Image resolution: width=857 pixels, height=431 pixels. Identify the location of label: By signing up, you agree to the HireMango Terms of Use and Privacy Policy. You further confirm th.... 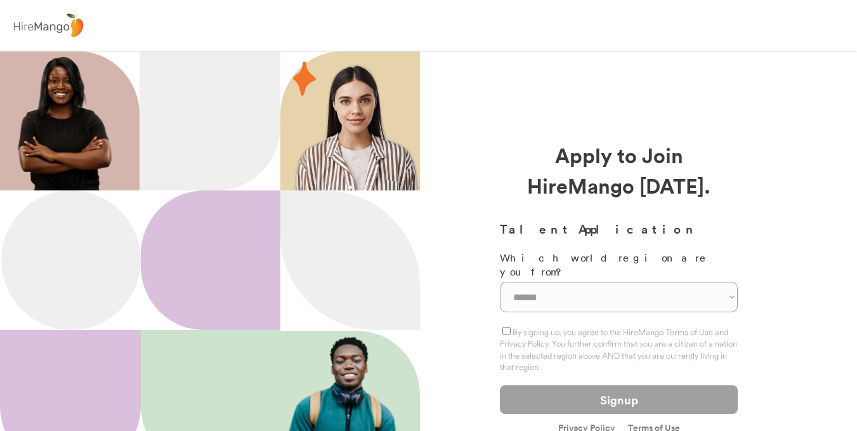
(619, 349).